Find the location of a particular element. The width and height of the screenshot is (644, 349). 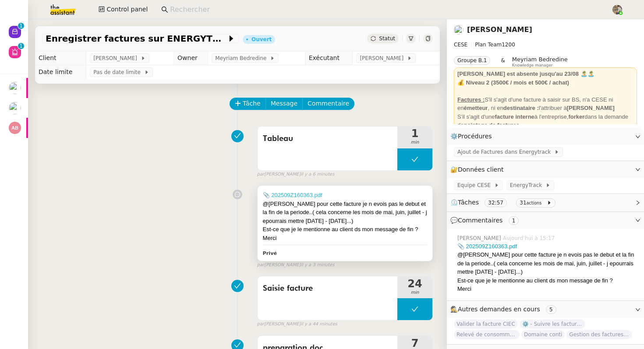

span: Commentaire is located at coordinates (328, 103).